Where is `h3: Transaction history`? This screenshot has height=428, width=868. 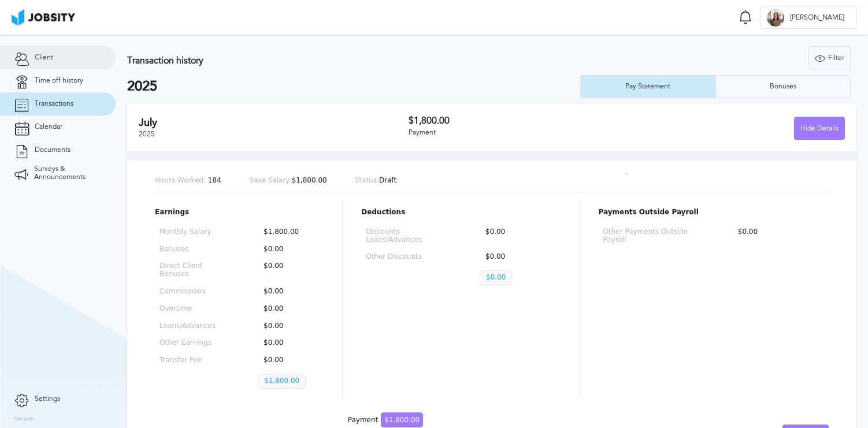
h3: Transaction history is located at coordinates (325, 61).